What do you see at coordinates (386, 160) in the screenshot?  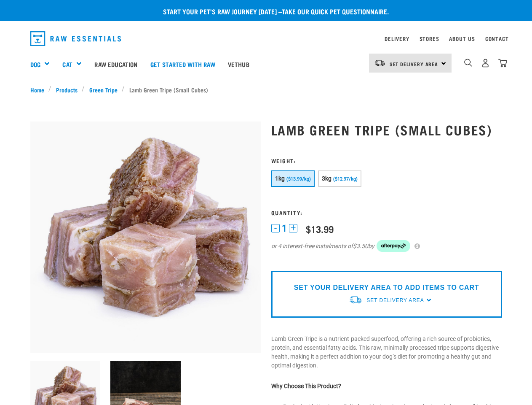 I see `h3: Weight:` at bounding box center [386, 160].